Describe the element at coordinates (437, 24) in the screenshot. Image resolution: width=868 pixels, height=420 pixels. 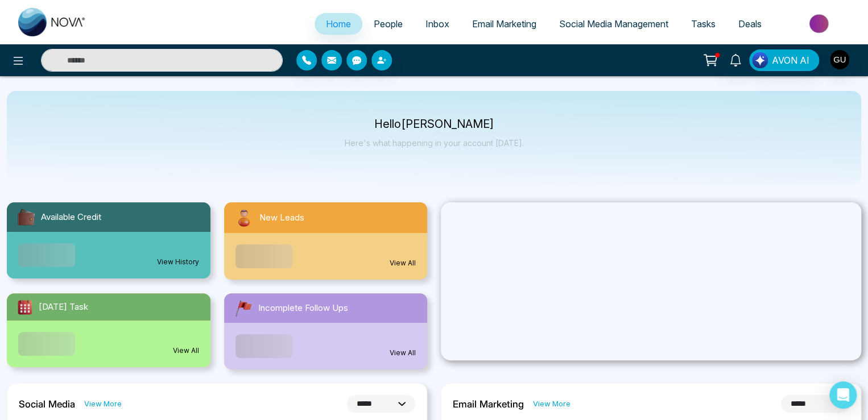
I see `a: Inbox` at that location.